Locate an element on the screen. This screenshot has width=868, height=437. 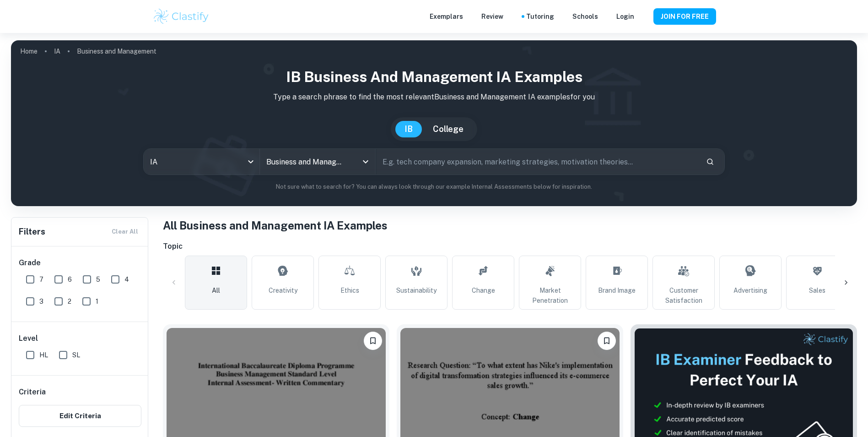
div: IA is located at coordinates (202, 161).